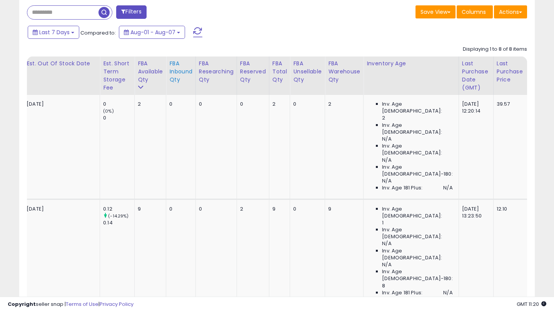 The width and height of the screenshot is (554, 312). Describe the element at coordinates (383, 223) in the screenshot. I see `span: 1` at that location.